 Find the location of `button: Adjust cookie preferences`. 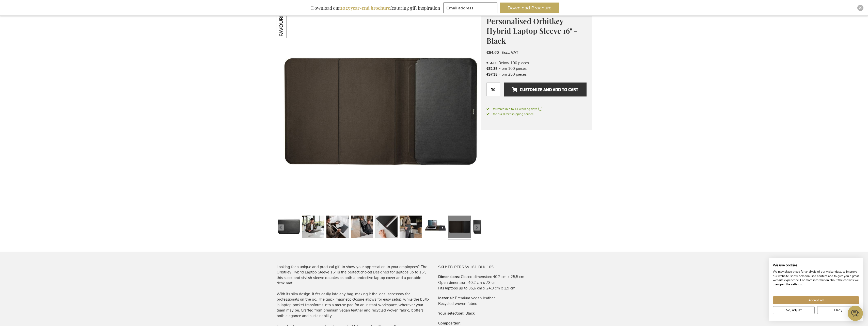

button: Adjust cookie preferences is located at coordinates (793, 310).